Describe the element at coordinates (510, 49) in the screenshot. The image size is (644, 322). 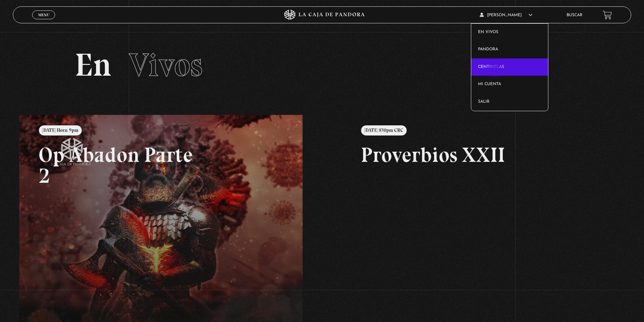
I see `a: Pandora` at that location.